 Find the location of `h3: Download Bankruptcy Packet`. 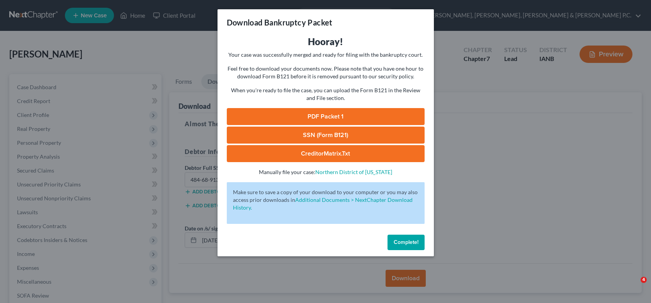

h3: Download Bankruptcy Packet is located at coordinates (280, 22).